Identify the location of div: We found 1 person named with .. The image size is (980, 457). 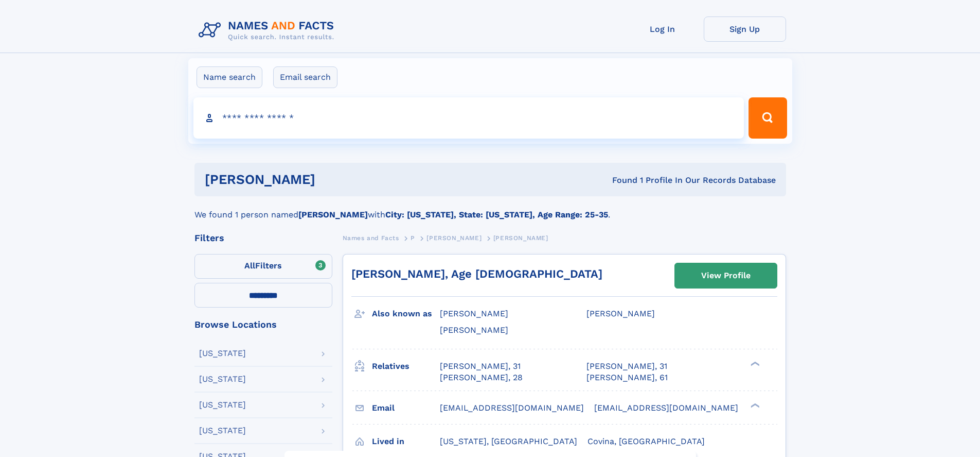
(490, 208).